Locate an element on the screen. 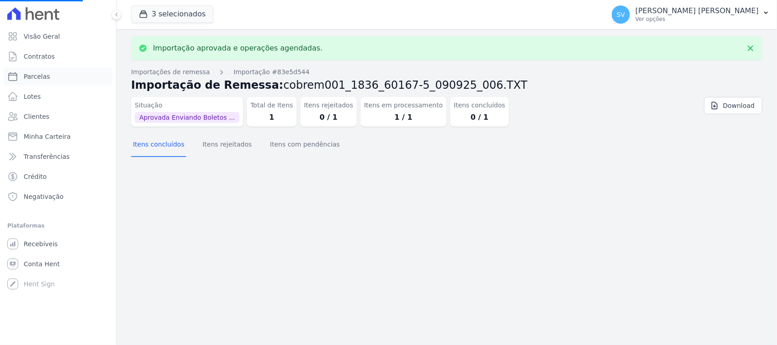 The width and height of the screenshot is (777, 345). span: Clientes is located at coordinates (36, 116).